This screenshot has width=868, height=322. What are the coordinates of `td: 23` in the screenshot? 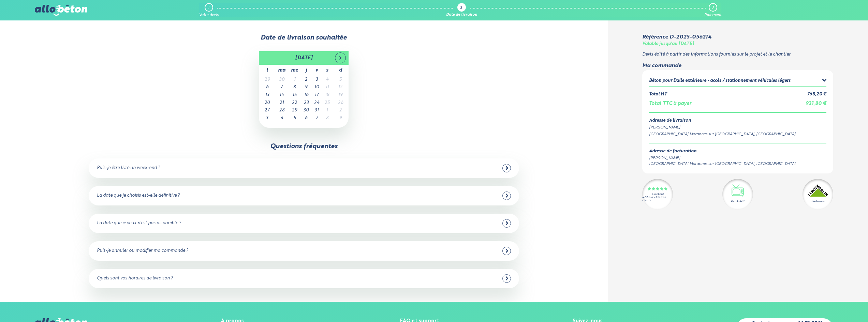 It's located at (306, 103).